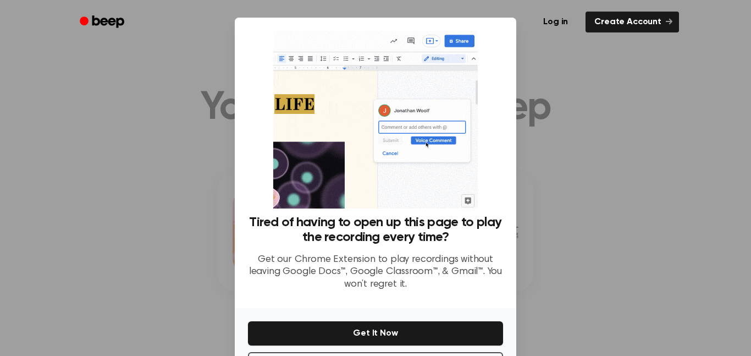 Image resolution: width=751 pixels, height=356 pixels. What do you see at coordinates (555, 22) in the screenshot?
I see `a: Log in` at bounding box center [555, 22].